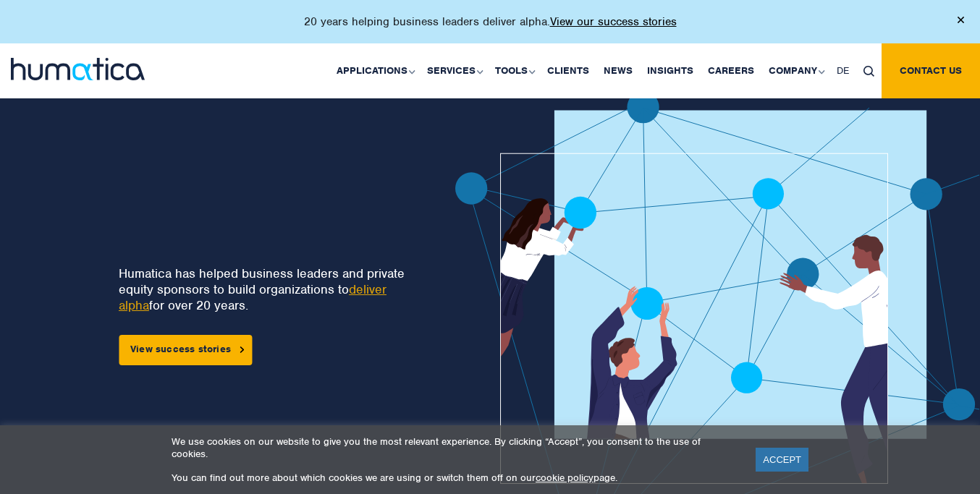 The image size is (980, 494). I want to click on img: search_icon, so click(868, 71).